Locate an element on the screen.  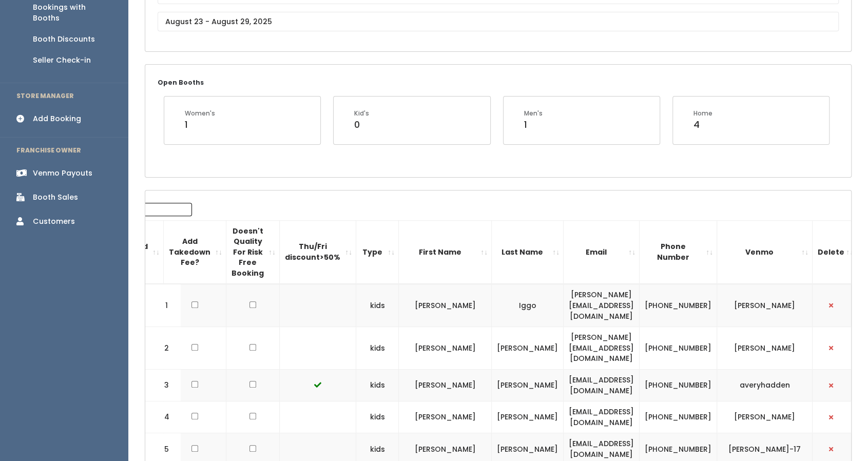
div: Add Booking is located at coordinates (57, 118).